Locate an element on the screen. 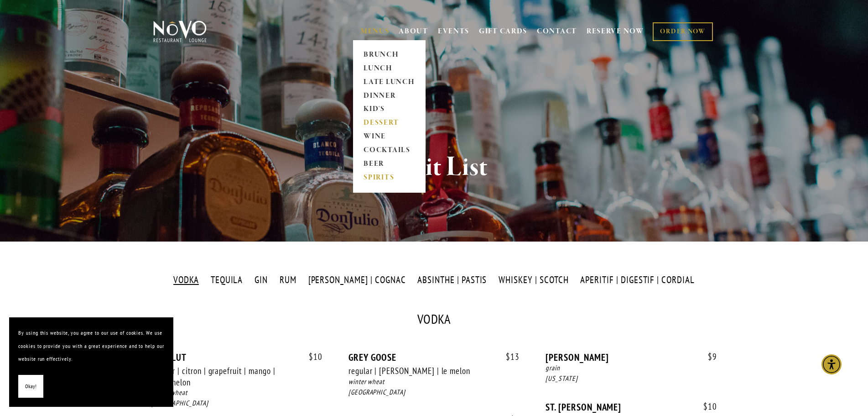  div: ABSOLUT is located at coordinates (236, 357).